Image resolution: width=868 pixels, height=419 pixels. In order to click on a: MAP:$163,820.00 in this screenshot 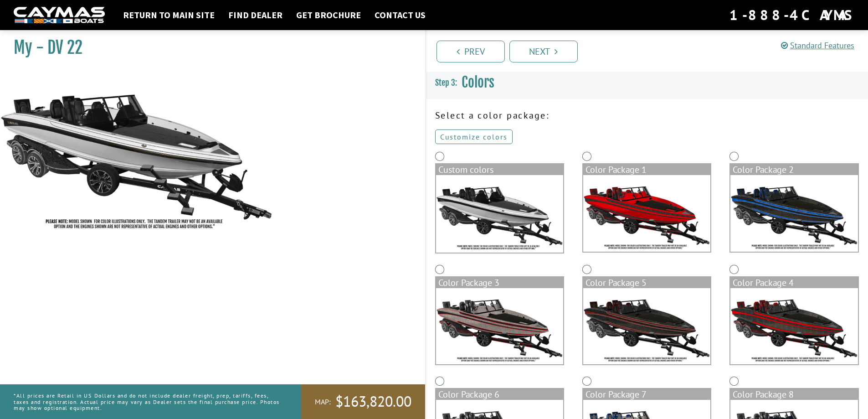, I will do `click(363, 402)`.